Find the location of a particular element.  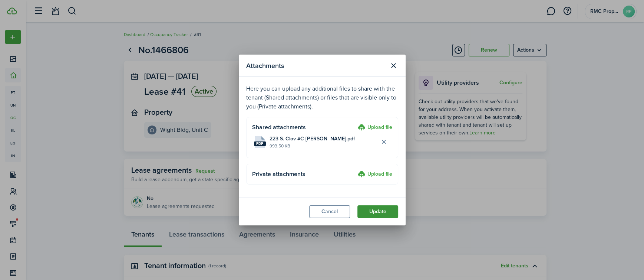

file-size: 993.50 KB is located at coordinates (324, 146).